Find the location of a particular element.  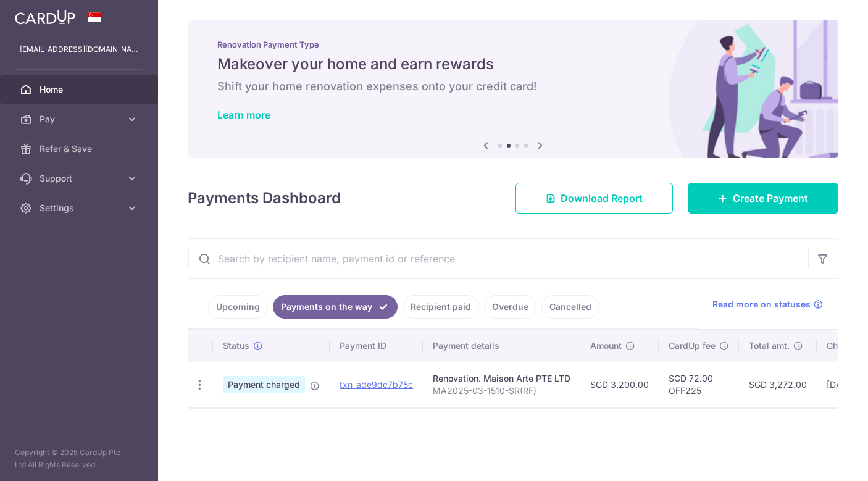

a: Upcoming is located at coordinates (238, 307).